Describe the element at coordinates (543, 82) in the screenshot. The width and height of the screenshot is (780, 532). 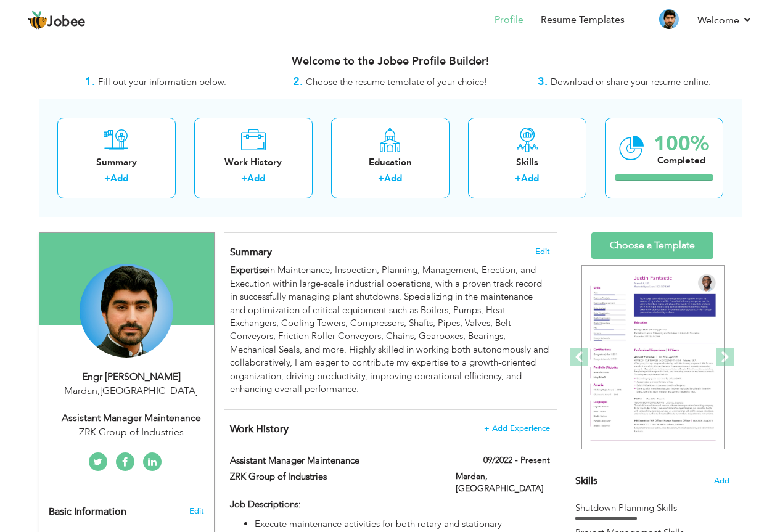
I see `strong: 3.` at that location.